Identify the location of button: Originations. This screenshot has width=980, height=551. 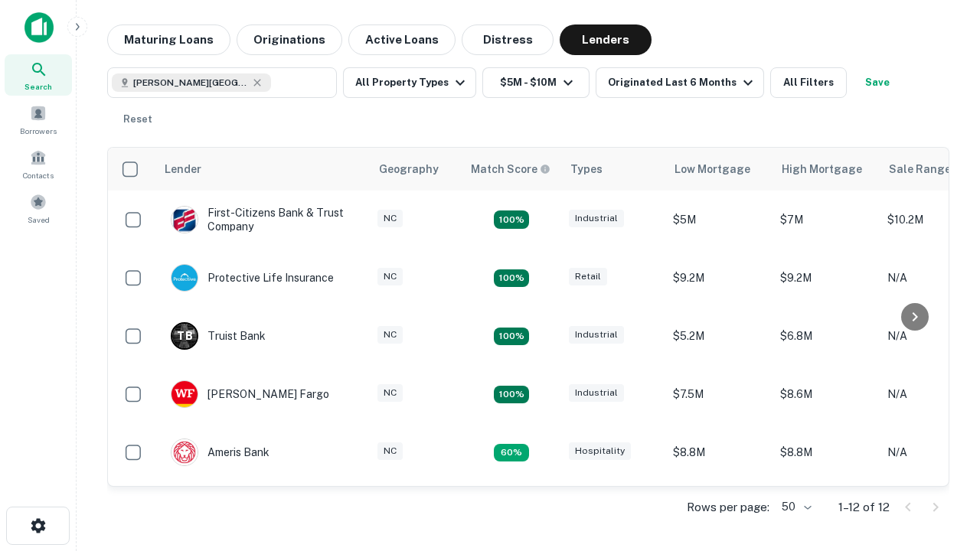
(290, 40).